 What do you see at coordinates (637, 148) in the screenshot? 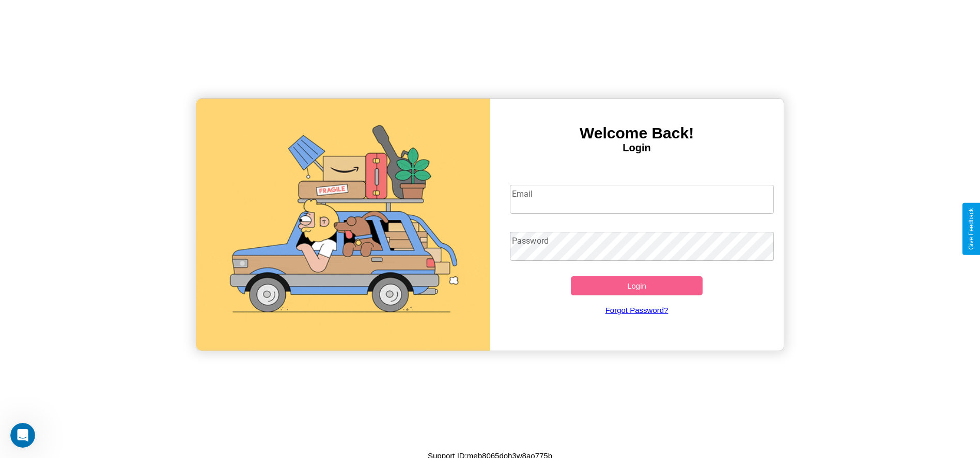
I see `h4: Login` at bounding box center [637, 148].